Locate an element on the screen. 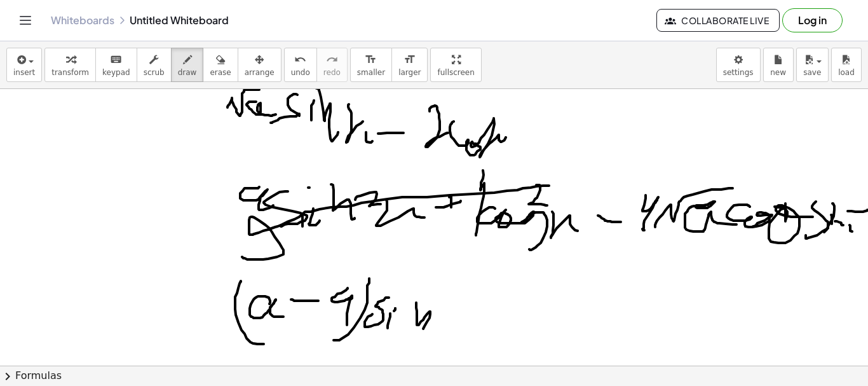  button: Log in is located at coordinates (812, 20).